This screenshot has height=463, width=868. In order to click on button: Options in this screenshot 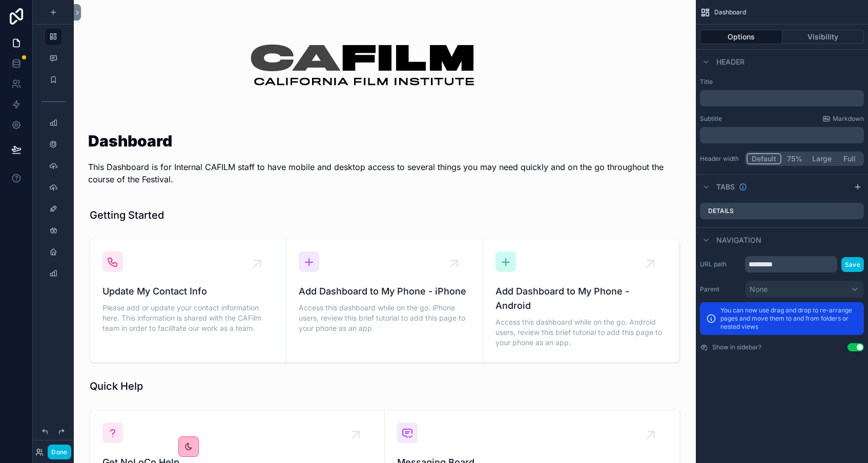, I will do `click(741, 37)`.